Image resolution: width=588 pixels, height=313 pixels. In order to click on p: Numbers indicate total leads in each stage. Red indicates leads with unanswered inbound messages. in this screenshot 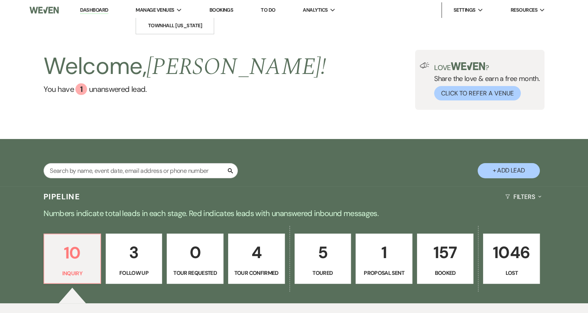, I will do `click(294, 213)`.